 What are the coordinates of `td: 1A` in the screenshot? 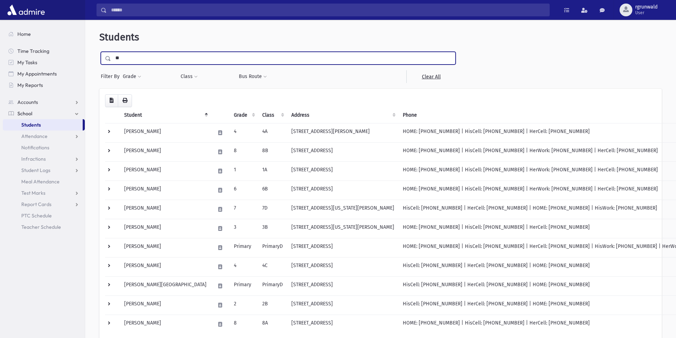 It's located at (273, 171).